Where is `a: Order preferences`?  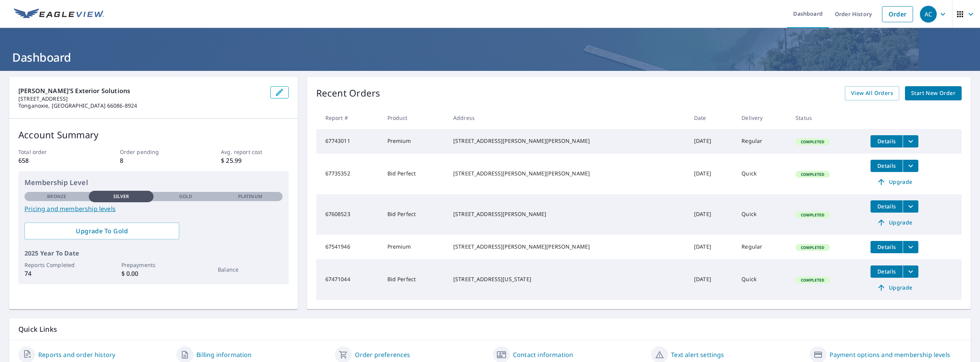 a: Order preferences is located at coordinates (383, 355).